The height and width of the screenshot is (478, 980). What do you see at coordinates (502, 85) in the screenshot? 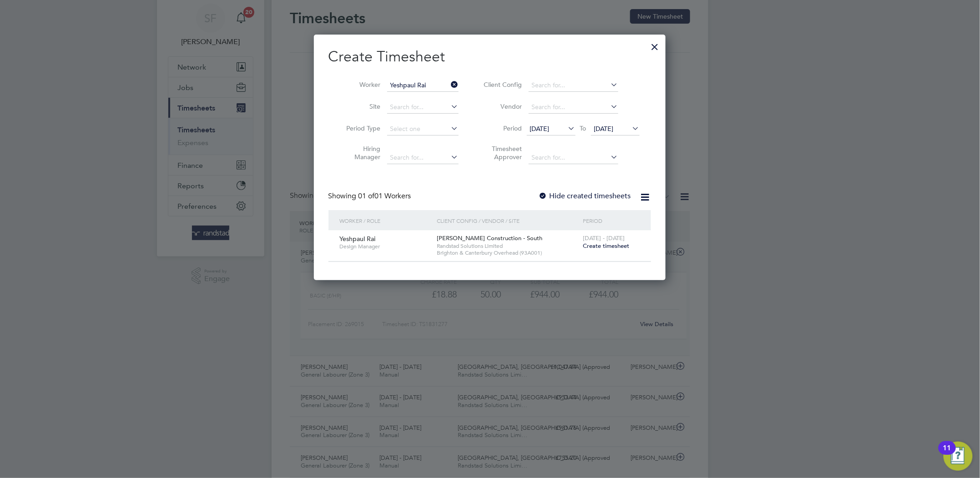
I see `label: Client Config` at bounding box center [502, 85].